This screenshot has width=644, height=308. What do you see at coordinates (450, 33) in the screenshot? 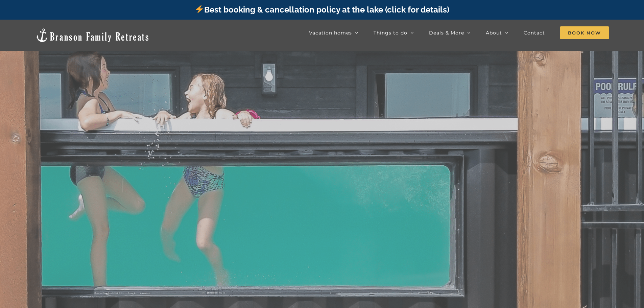
I see `a: Deals & More` at bounding box center [450, 33].